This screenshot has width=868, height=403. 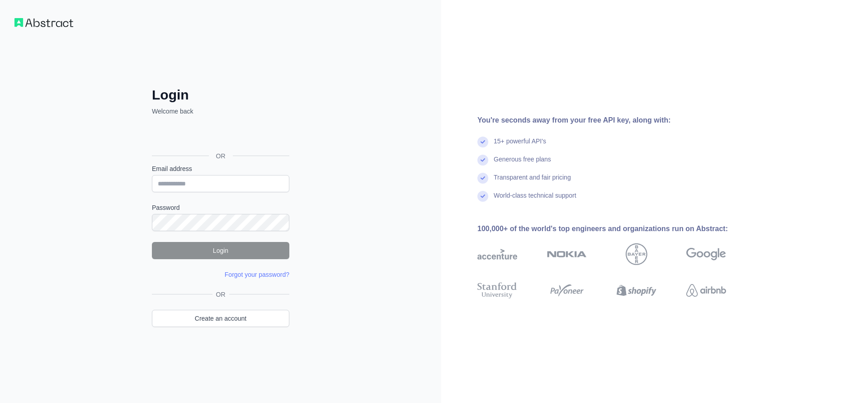 What do you see at coordinates (220, 251) in the screenshot?
I see `button: Login` at bounding box center [220, 251].